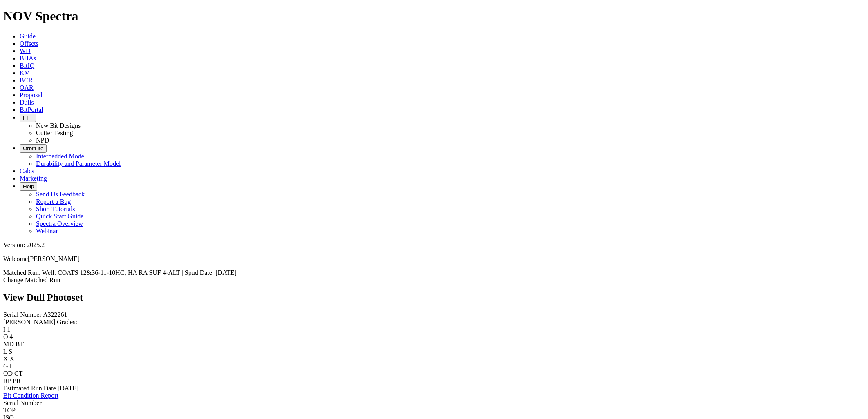 This screenshot has width=868, height=419. Describe the element at coordinates (28, 186) in the screenshot. I see `button: Help` at that location.